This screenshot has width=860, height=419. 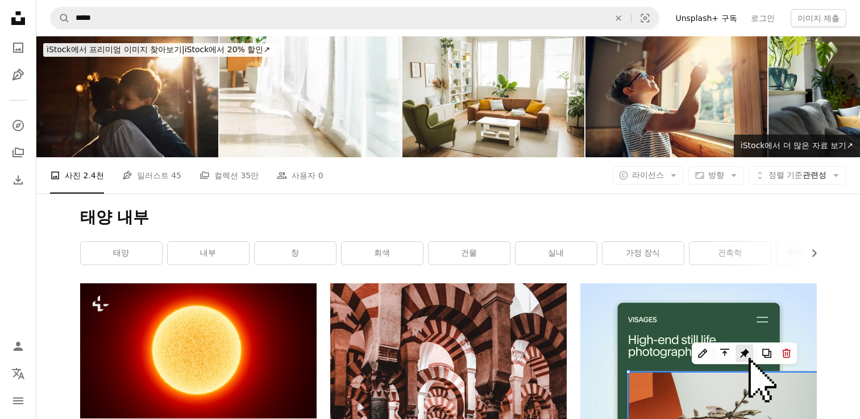 What do you see at coordinates (18, 347) in the screenshot?
I see `a: 로그인 / 가입` at bounding box center [18, 347].